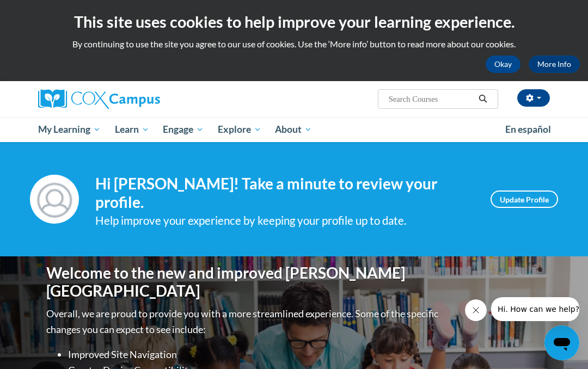 This screenshot has height=369, width=588. Describe the element at coordinates (294, 22) in the screenshot. I see `h2: This site uses cookies to help improve your learning experience.` at that location.